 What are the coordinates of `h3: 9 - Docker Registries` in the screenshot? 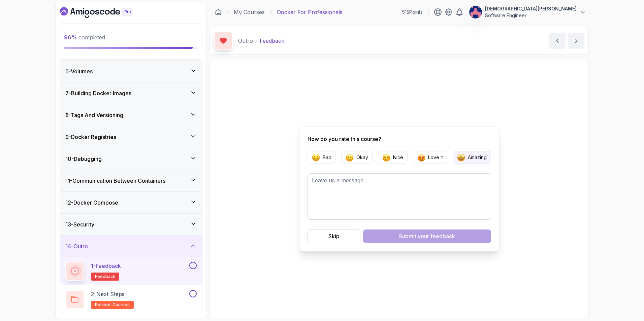 It's located at (91, 137).